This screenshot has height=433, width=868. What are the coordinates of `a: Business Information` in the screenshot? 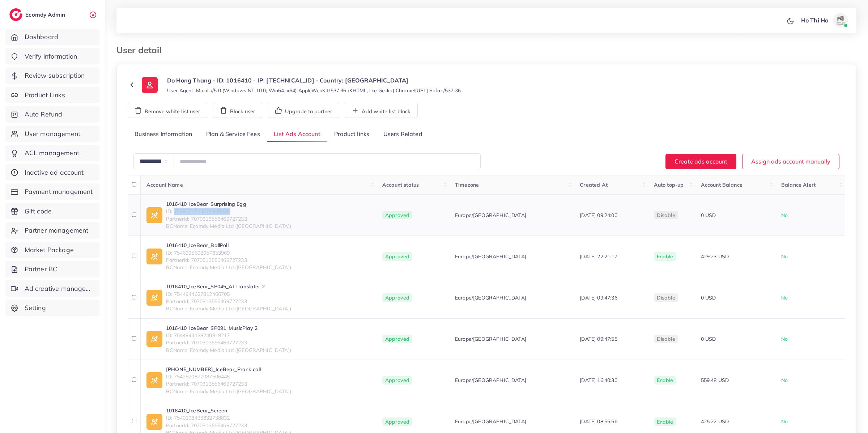 It's located at (163, 134).